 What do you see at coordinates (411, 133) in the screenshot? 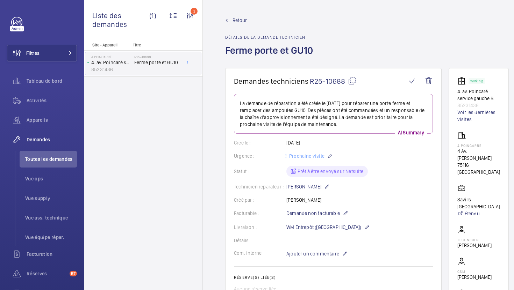
I see `p: AI Summary` at bounding box center [411, 133].